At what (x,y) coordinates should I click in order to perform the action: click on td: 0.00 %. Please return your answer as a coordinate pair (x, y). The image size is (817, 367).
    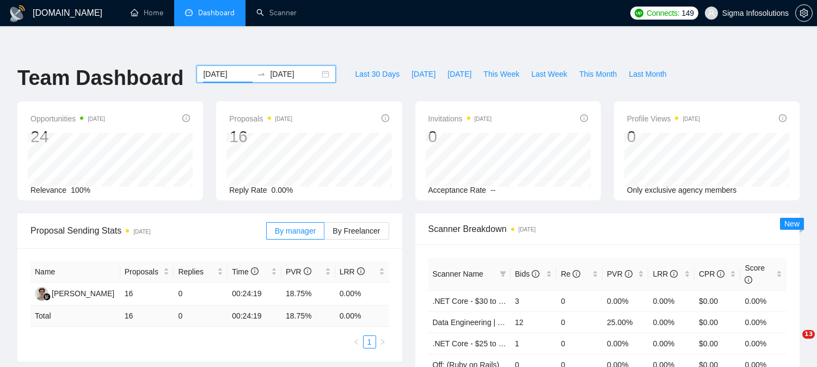
    Looking at the image, I should click on (362, 316).